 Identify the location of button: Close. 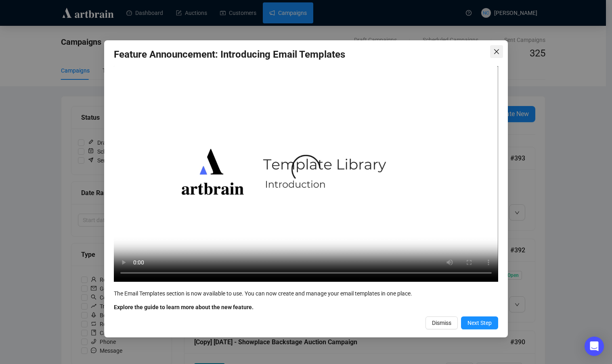
(497, 52).